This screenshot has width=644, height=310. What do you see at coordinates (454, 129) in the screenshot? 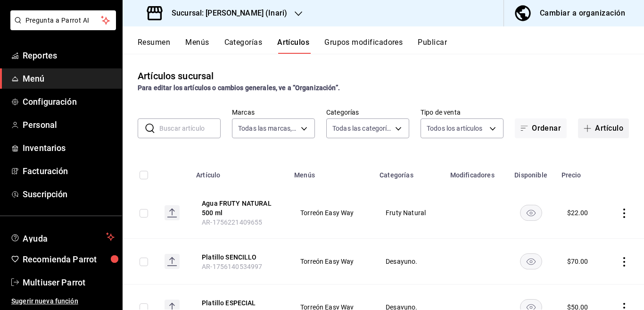
I see `span: Todos los artículos` at bounding box center [454, 129].